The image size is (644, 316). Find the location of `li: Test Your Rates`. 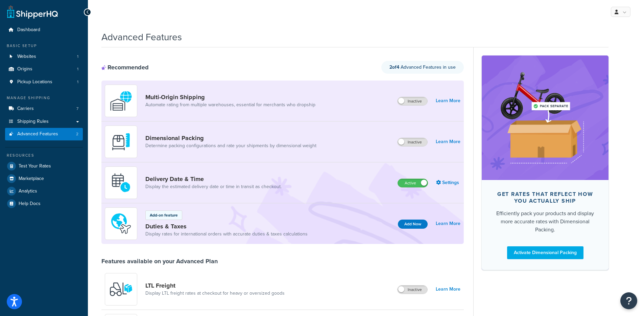

li: Test Your Rates is located at coordinates (44, 166).